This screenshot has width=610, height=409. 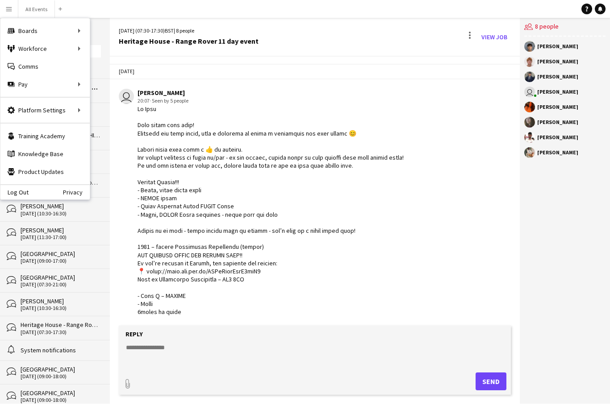 What do you see at coordinates (14, 192) in the screenshot?
I see `a: Log Out` at bounding box center [14, 192].